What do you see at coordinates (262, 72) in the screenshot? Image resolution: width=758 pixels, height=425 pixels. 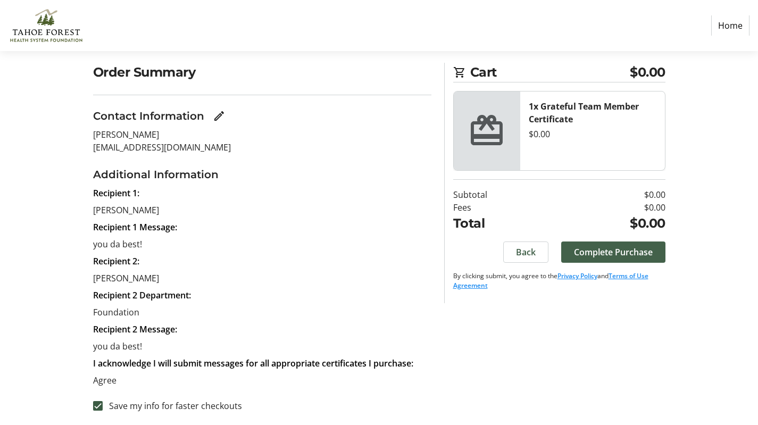 I see `h2: Order Summary` at bounding box center [262, 72].